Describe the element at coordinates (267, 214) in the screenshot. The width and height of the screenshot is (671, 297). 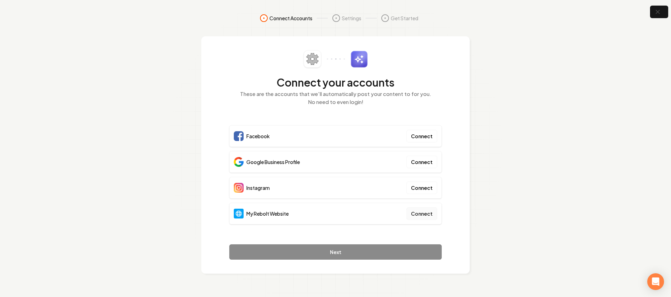
I see `span: My Rebolt Website` at that location.